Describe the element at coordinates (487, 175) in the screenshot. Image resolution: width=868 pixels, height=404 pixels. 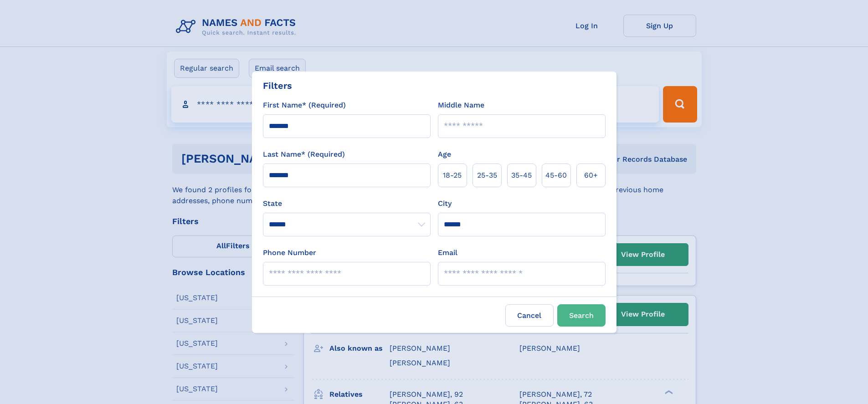
I see `span: 25‑35` at that location.